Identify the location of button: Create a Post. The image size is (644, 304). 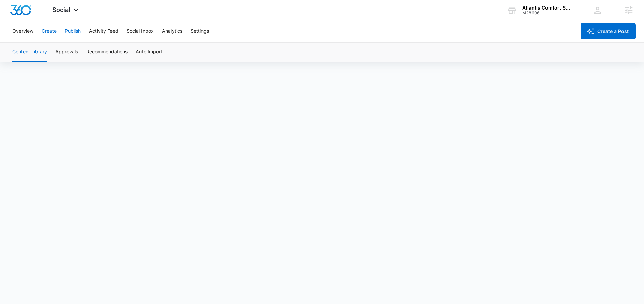
(608, 32).